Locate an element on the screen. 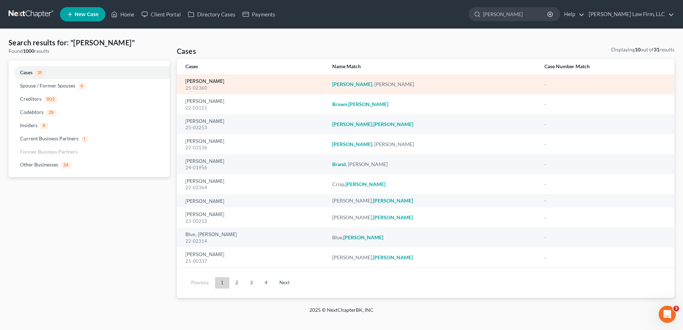 Image resolution: width=683 pixels, height=330 pixels. a: Codebtors29 is located at coordinates (89, 112).